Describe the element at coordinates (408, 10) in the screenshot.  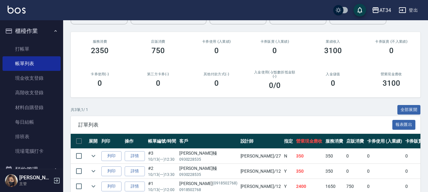
I see `button: 登出` at that location.